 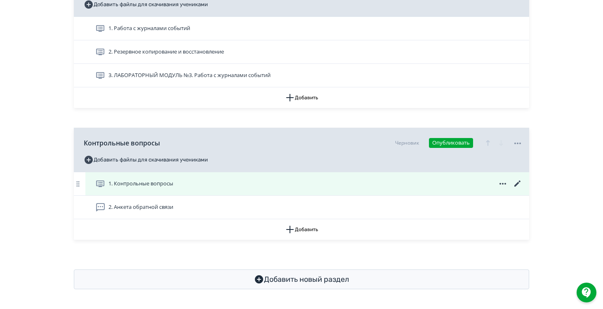 What do you see at coordinates (149, 28) in the screenshot?
I see `span: 1. Работа с журналами событий` at bounding box center [149, 28].